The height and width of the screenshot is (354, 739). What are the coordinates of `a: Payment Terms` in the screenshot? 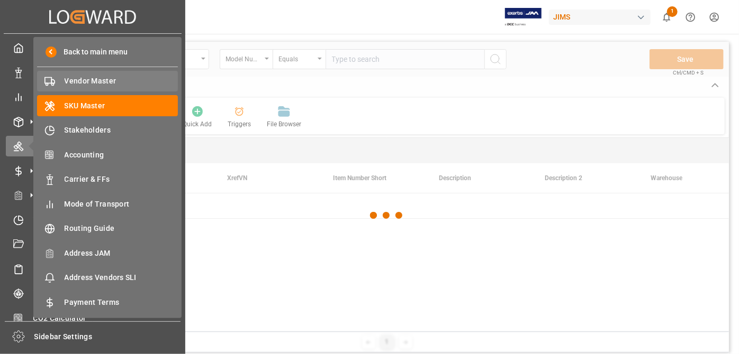 It's located at (107, 302).